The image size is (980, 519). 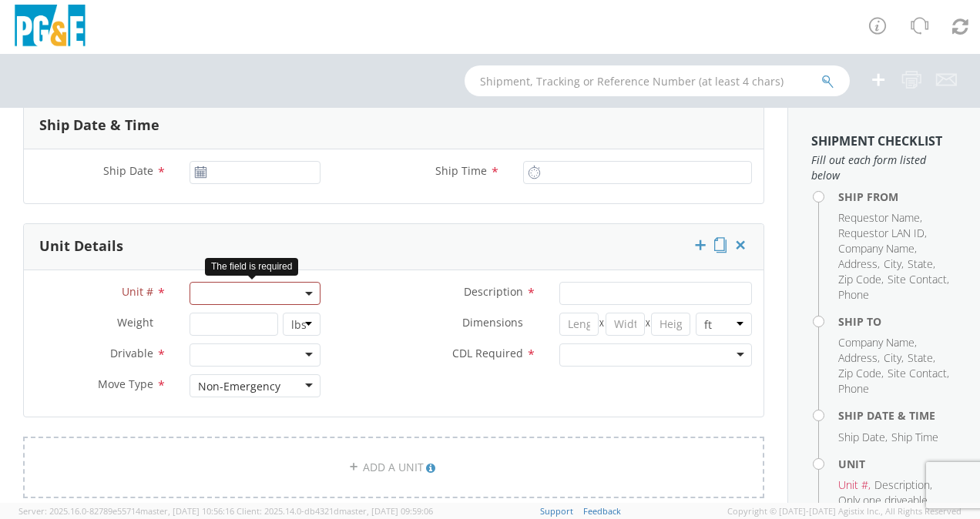 What do you see at coordinates (579, 325) in the screenshot?
I see `input: Length` at bounding box center [579, 325].